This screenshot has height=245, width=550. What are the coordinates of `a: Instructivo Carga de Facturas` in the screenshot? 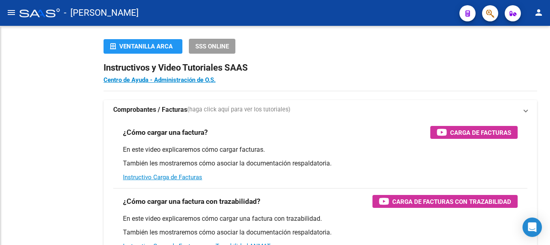 It's located at (162, 177).